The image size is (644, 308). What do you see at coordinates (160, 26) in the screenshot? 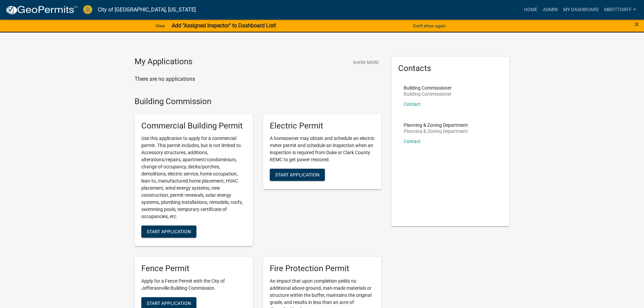
I see `a: View` at bounding box center [160, 26].